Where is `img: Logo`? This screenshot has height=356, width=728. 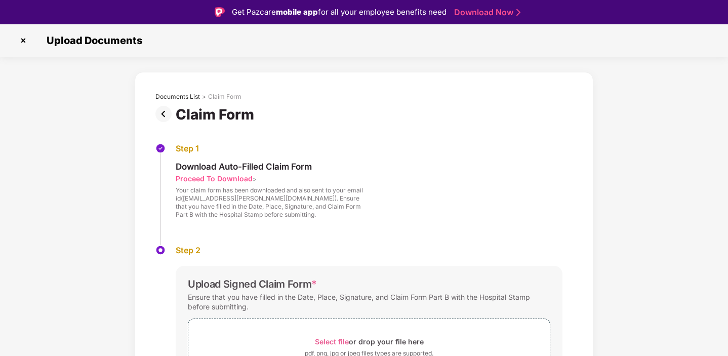
img: Logo is located at coordinates (220, 12).